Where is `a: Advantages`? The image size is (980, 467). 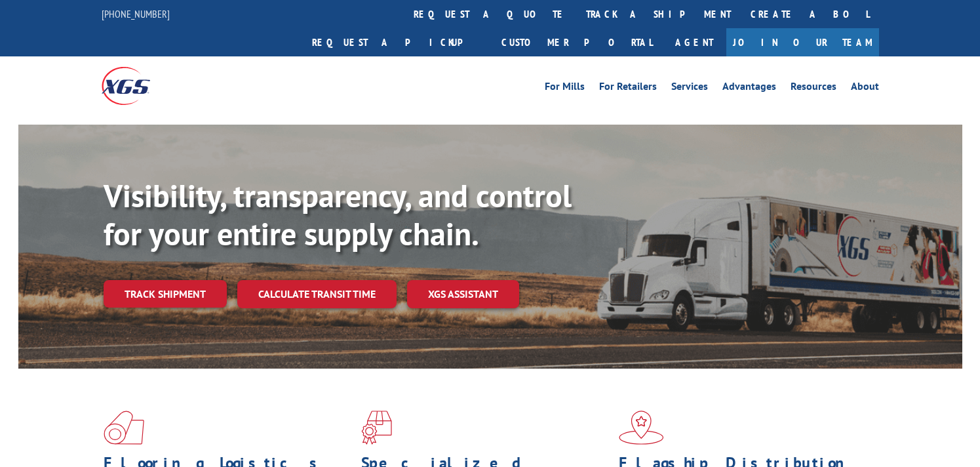
a: Advantages is located at coordinates (749, 89).